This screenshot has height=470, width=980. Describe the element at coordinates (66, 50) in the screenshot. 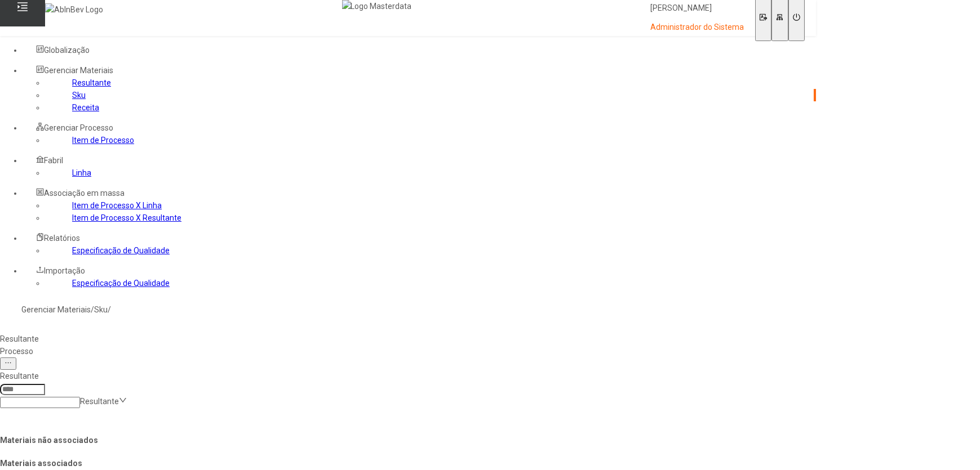

I see `span: Globalização` at that location.